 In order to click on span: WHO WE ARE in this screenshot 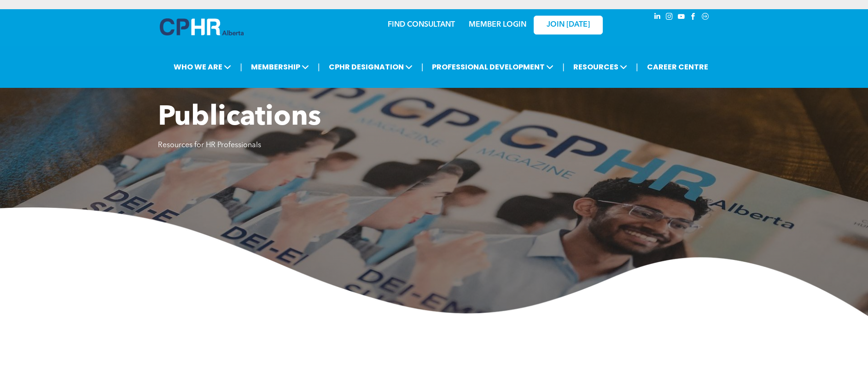, I will do `click(203, 67)`.